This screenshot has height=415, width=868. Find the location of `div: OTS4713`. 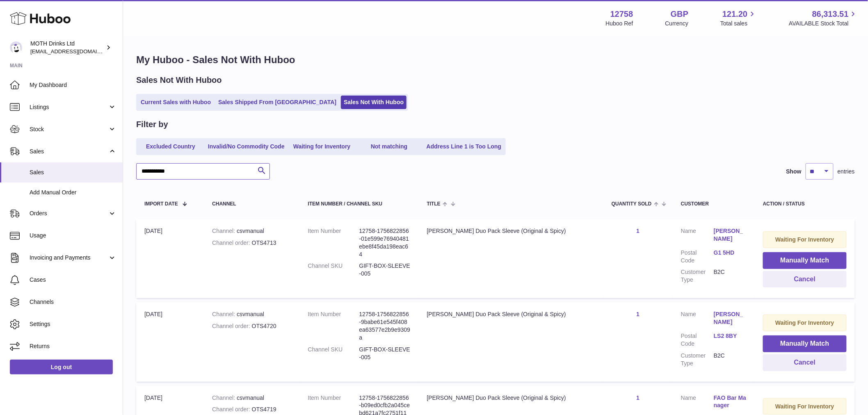

div: OTS4713 is located at coordinates (251, 242).